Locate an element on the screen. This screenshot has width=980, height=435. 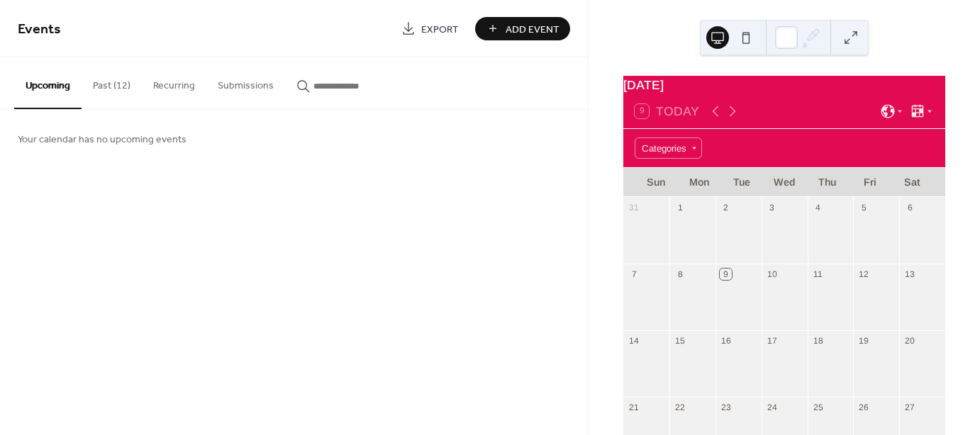
button: Submissions is located at coordinates (245, 82).